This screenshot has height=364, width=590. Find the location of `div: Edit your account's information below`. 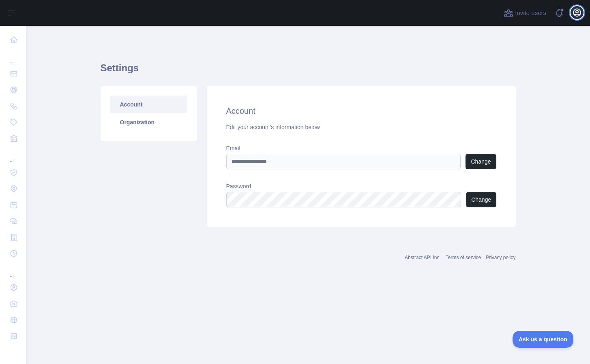

div: Edit your account's information below is located at coordinates (361, 127).